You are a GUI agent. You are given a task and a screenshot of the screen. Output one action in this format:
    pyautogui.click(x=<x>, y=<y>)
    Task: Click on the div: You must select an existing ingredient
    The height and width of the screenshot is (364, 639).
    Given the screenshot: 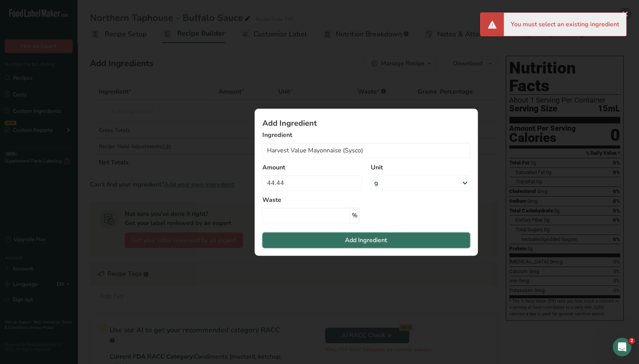 What is the action you would take?
    pyautogui.click(x=565, y=24)
    